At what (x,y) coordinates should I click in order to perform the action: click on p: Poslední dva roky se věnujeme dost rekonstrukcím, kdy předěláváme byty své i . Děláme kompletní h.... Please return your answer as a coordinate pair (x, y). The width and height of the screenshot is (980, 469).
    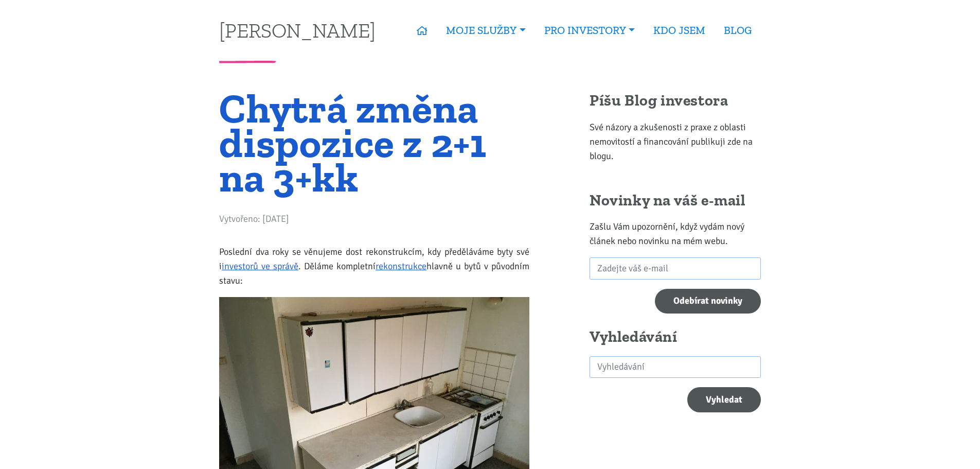
    Looking at the image, I should click on (374, 267).